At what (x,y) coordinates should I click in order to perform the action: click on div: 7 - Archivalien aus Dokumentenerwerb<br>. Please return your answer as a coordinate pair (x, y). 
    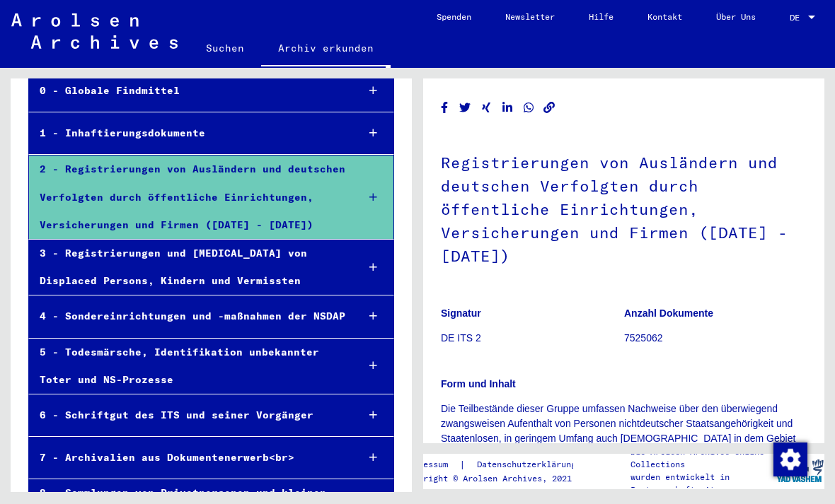
    Looking at the image, I should click on (187, 457).